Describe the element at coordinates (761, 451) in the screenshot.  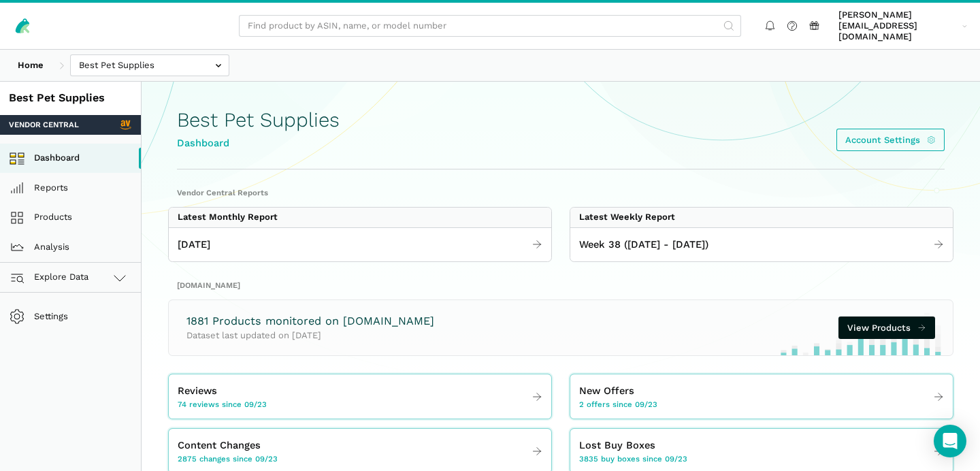
I see `a: Lost Buy Boxes 3835 buy boxes since 09/23` at that location.